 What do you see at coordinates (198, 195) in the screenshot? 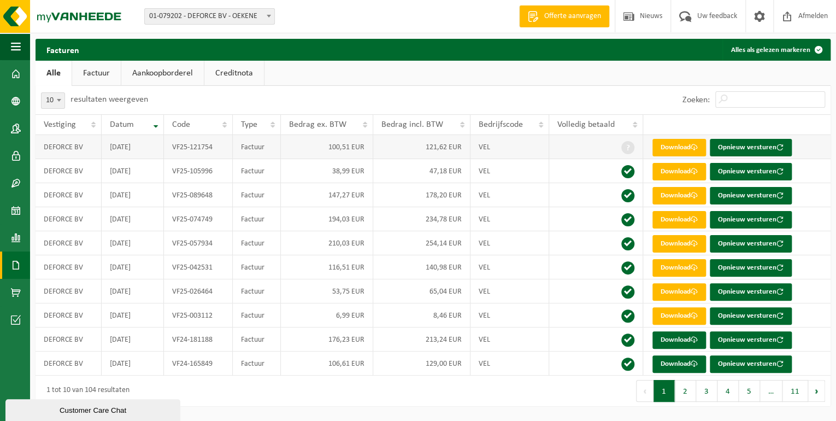
I see `td: VF25-089648` at bounding box center [198, 195].